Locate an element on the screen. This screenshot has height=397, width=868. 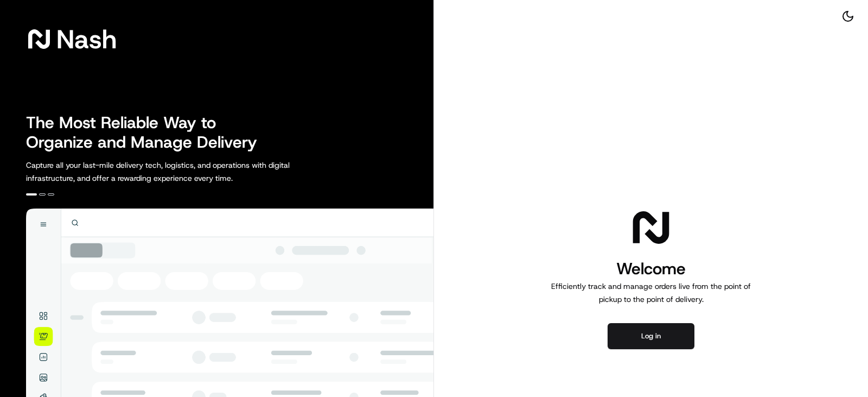
button: Log in is located at coordinates (651, 336).